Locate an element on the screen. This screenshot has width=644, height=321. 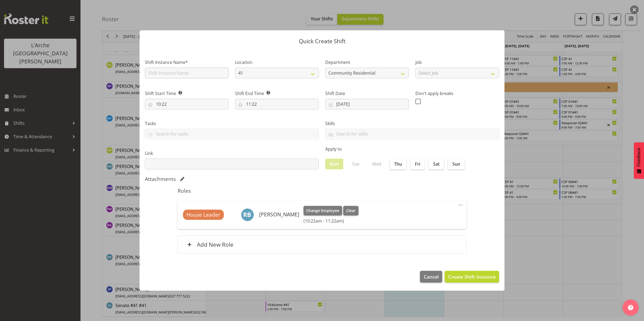
button: Feedback - Show survey is located at coordinates (639, 160).